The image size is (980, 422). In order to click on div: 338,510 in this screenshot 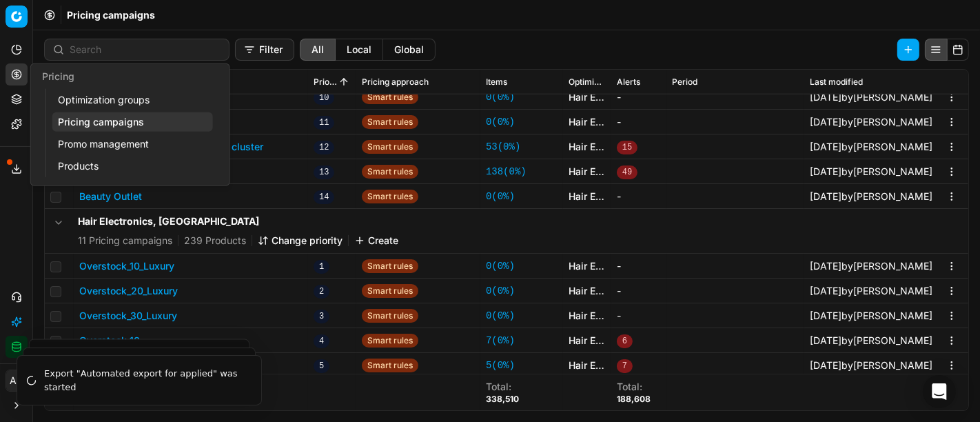, I will do `click(503, 400)`.